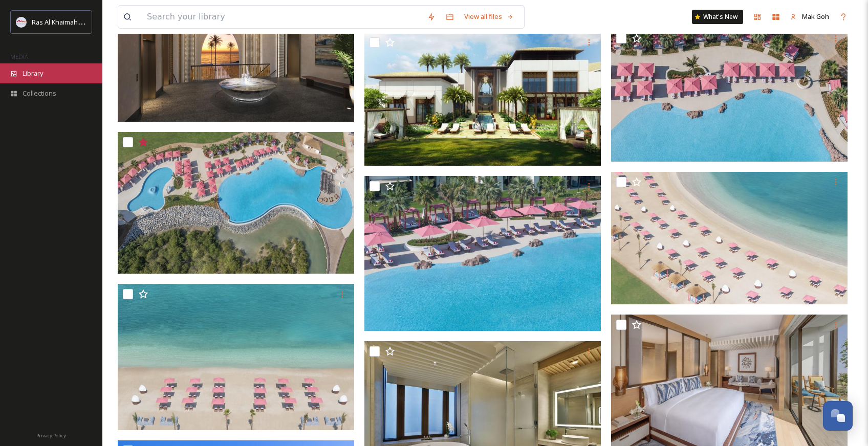  What do you see at coordinates (104, 21) in the screenshot?
I see `span: Ras Al Khaimah Tourism Development Authority` at bounding box center [104, 21].